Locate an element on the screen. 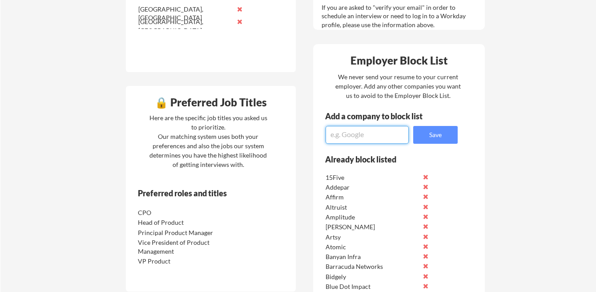  div: Atomic is located at coordinates (372, 247).